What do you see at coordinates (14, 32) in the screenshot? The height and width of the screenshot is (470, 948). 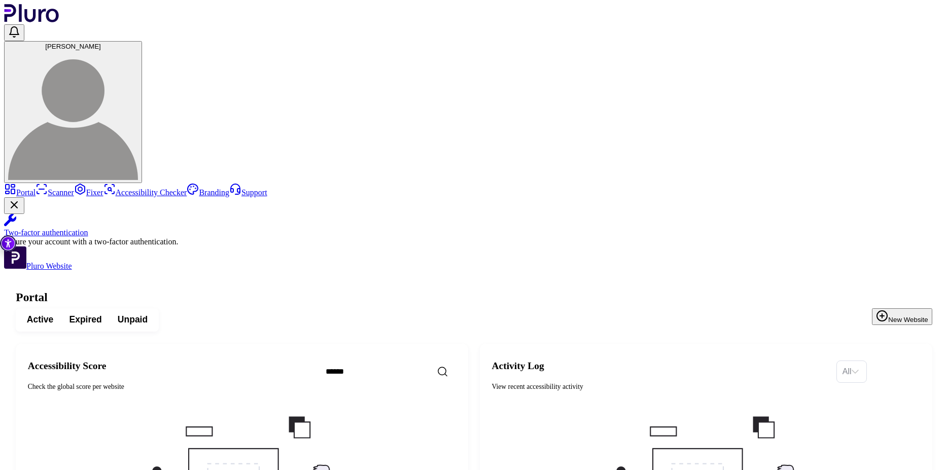 I see `button: Open notifications, you have 0 new notifications` at bounding box center [14, 32].